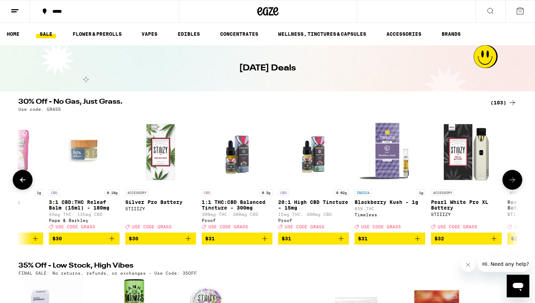 This screenshot has width=535, height=303. Describe the element at coordinates (504, 103) in the screenshot. I see `div: (103)` at that location.